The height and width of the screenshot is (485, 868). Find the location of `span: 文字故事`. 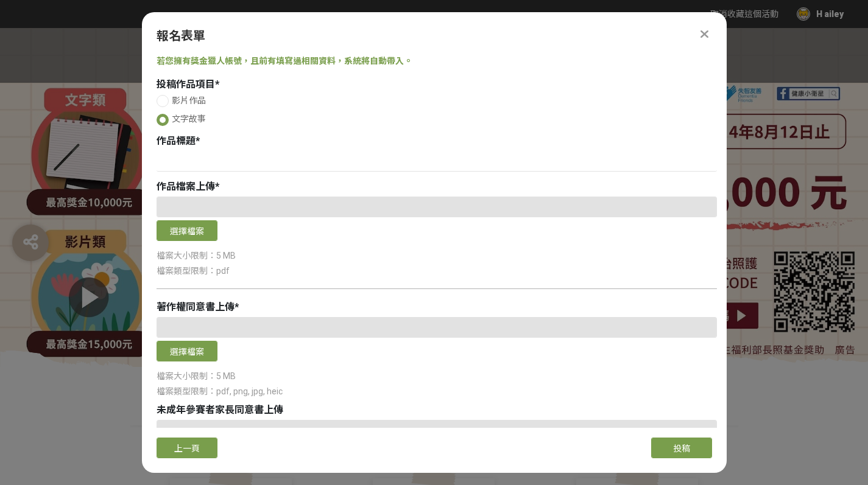

span: 文字故事 is located at coordinates (189, 118).